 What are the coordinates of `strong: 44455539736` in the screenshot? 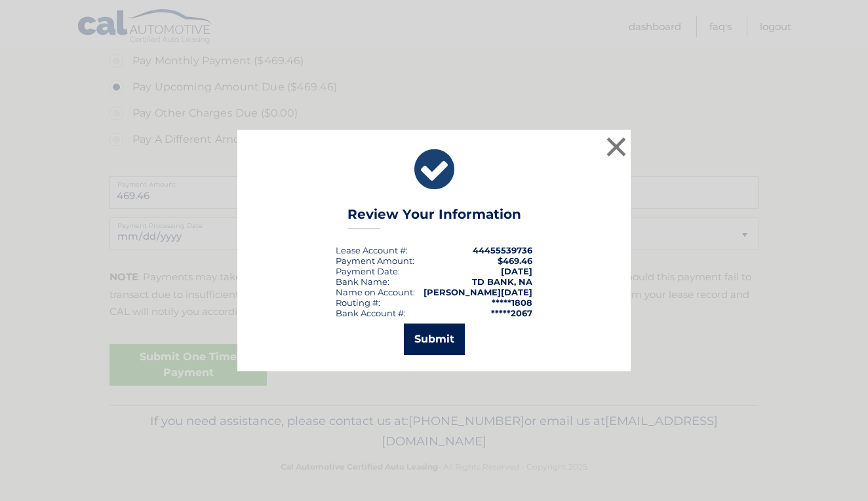 It's located at (502, 250).